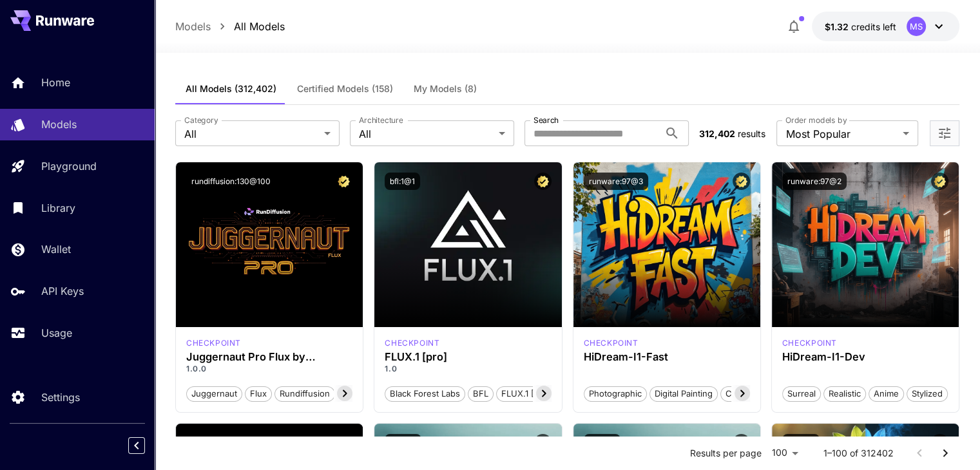 This screenshot has height=470, width=980. What do you see at coordinates (62, 291) in the screenshot?
I see `p: API Keys` at bounding box center [62, 291].